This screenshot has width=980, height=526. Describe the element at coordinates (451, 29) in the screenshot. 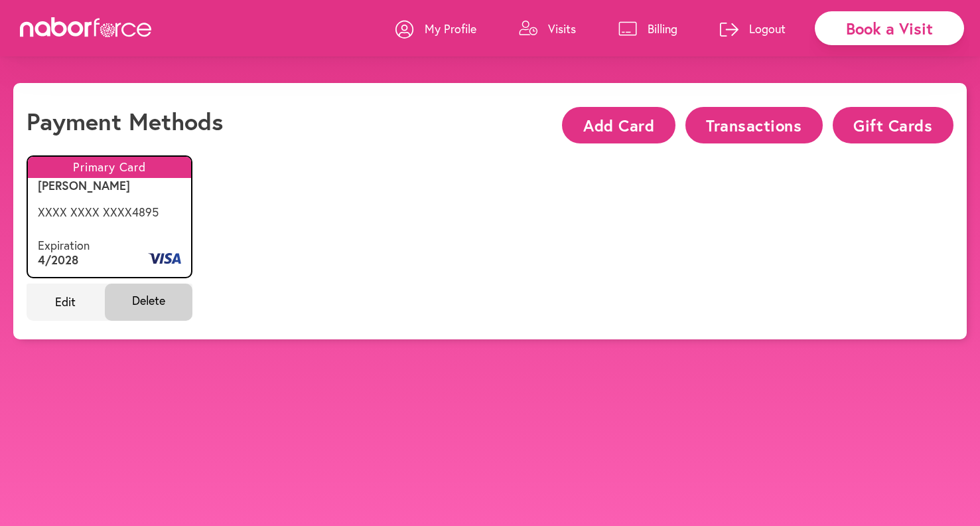

I see `p: My Profile` at that location.